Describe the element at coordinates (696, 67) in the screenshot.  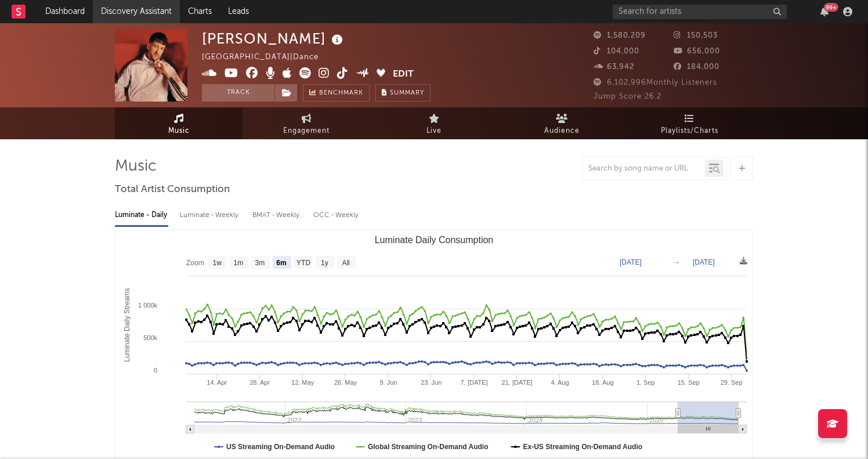
I see `span: 184,000` at that location.